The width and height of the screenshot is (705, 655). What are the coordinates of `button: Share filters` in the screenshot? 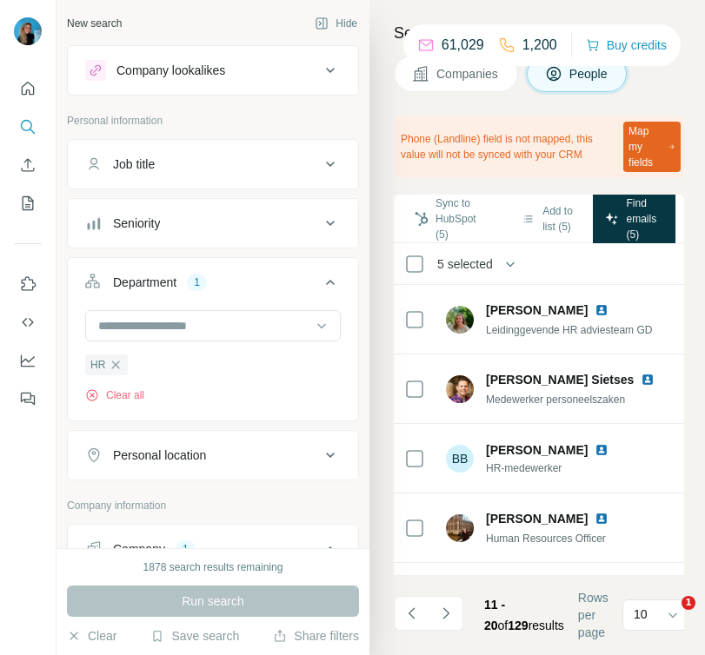 It's located at (315, 636).